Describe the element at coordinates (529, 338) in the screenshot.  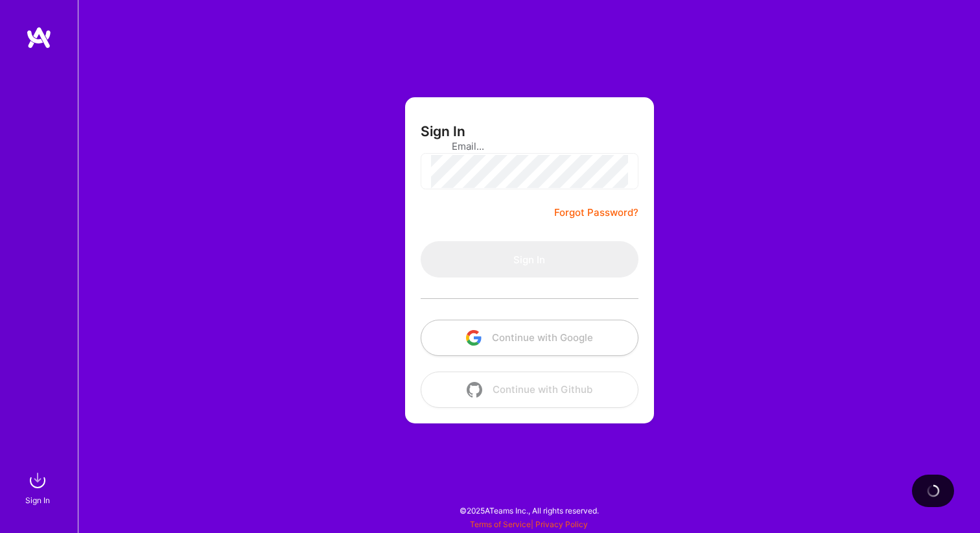
I see `button: Continue with Google` at that location.